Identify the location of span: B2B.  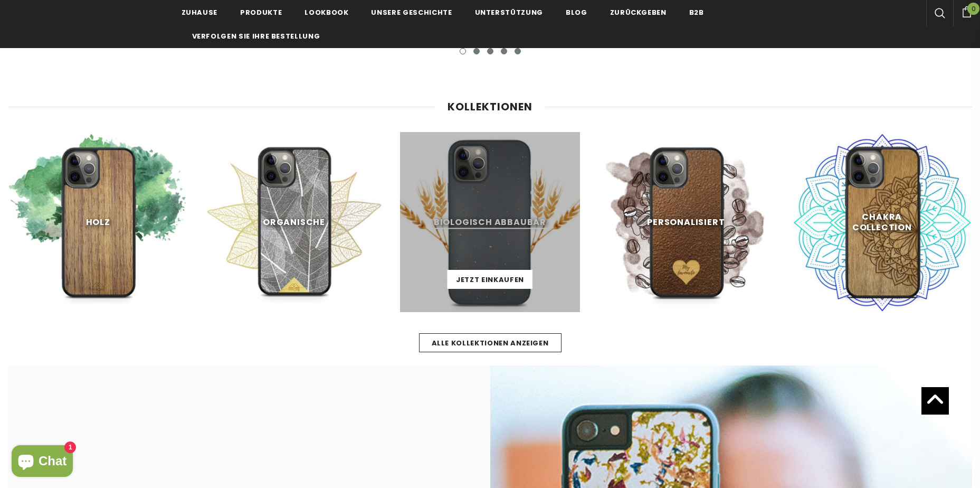
(697, 12).